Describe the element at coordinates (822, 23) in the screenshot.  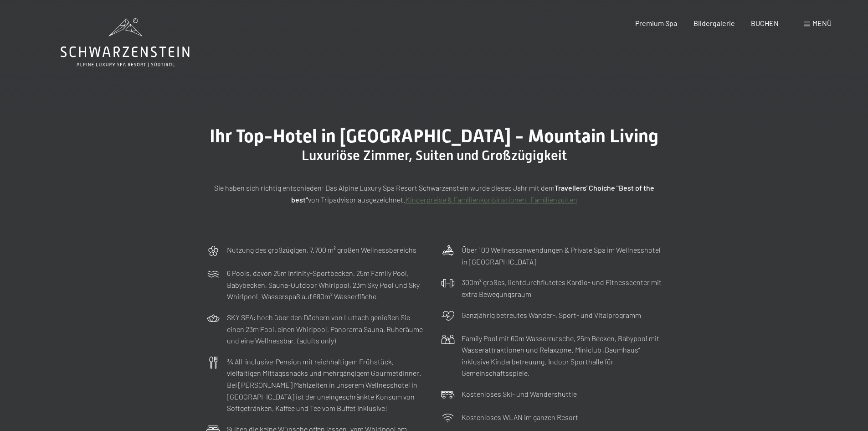
I see `span: Menü` at that location.